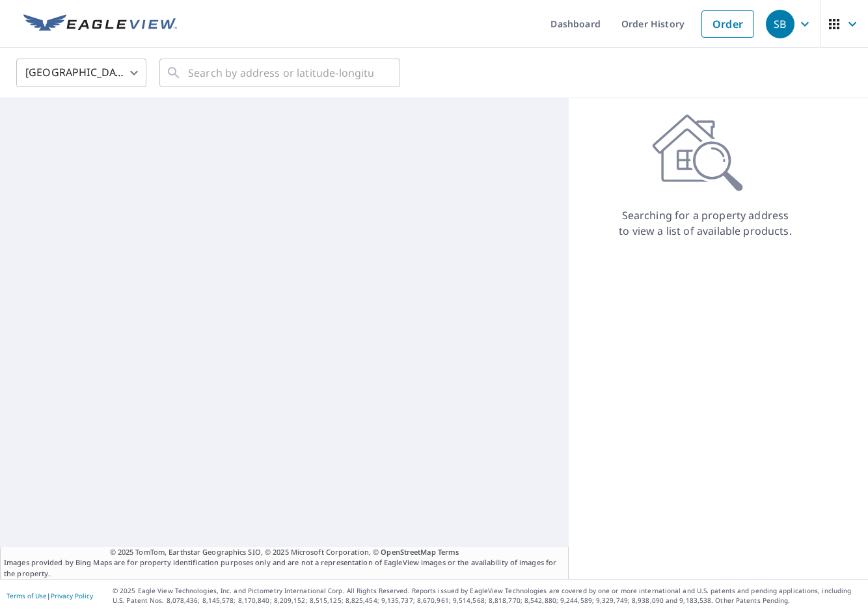 Image resolution: width=868 pixels, height=612 pixels. I want to click on p: Searching for a property address to view a list of available products., so click(705, 223).